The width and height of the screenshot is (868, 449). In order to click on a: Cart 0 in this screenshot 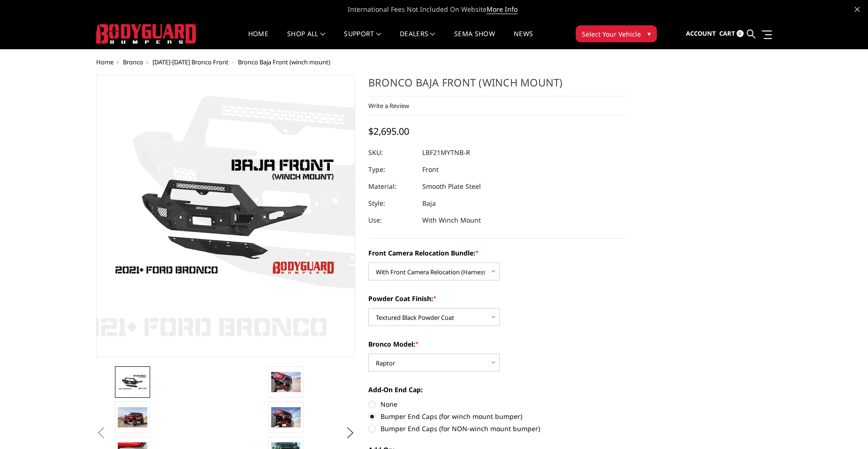, I will do `click(731, 34)`.